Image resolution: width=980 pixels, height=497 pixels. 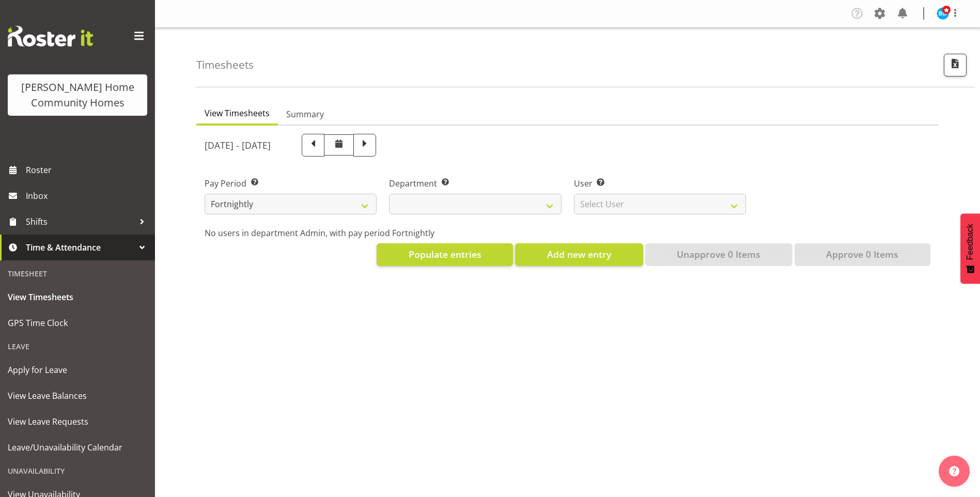 I want to click on a: View Timesheets, so click(x=78, y=297).